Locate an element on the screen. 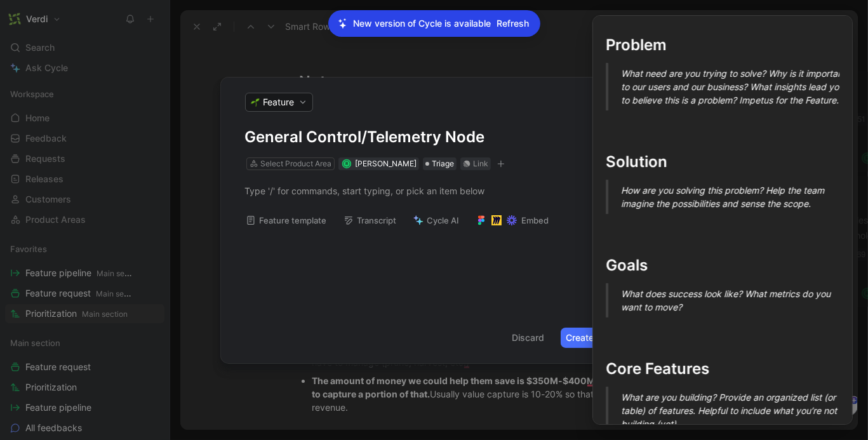 The width and height of the screenshot is (868, 440). button: Discard is located at coordinates (528, 338).